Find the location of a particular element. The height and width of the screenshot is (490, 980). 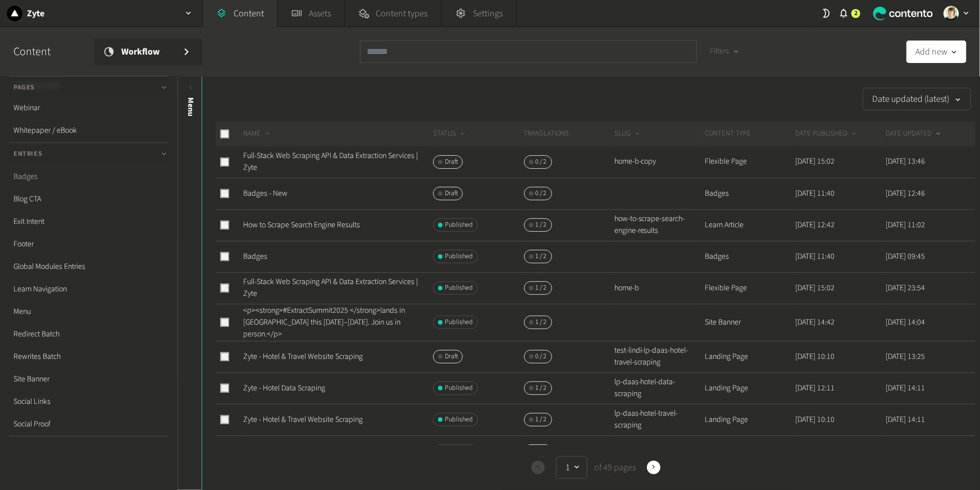

td: home-b is located at coordinates (659, 288).